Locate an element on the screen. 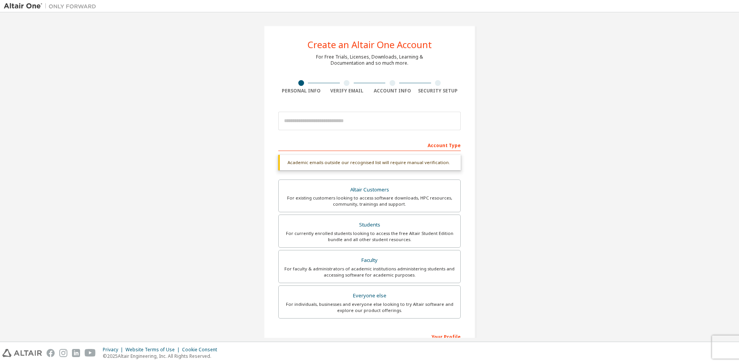 The height and width of the screenshot is (364, 739). div: Your Profile is located at coordinates (370, 336).